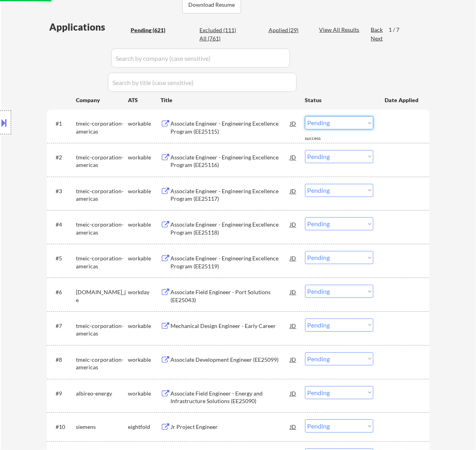 The height and width of the screenshot is (450, 476). Describe the element at coordinates (230, 263) in the screenshot. I see `div: Associate Engineer - Engineering Excellence Program (EE25119)` at that location.